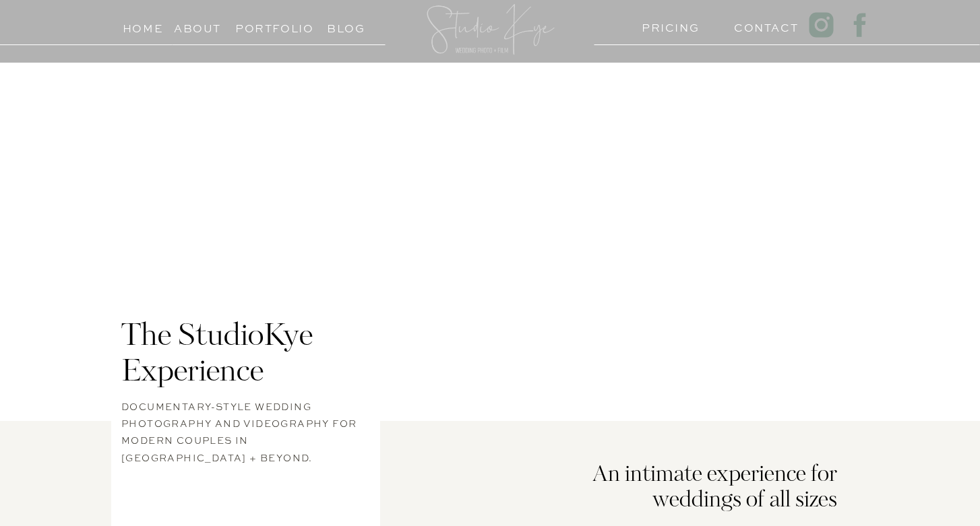  What do you see at coordinates (346, 25) in the screenshot?
I see `a: Blog` at bounding box center [346, 25].